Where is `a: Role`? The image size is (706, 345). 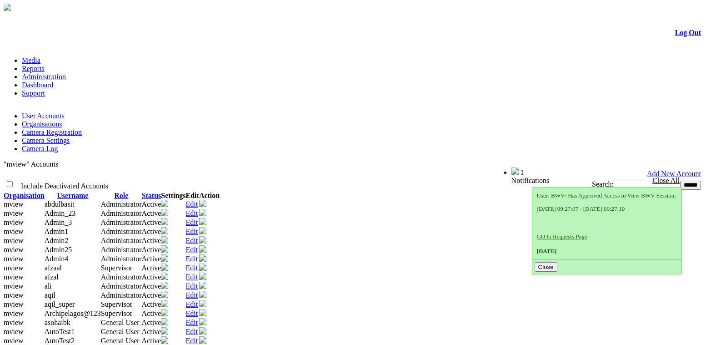
a: Role is located at coordinates (121, 195).